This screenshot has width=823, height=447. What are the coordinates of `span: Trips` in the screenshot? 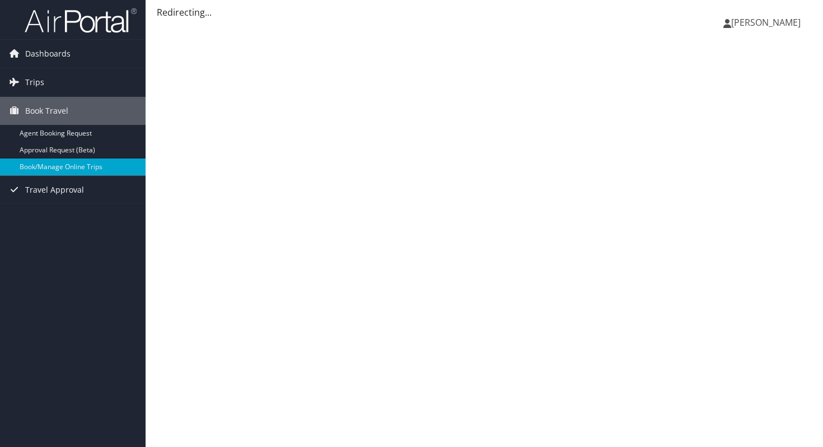 It's located at (35, 82).